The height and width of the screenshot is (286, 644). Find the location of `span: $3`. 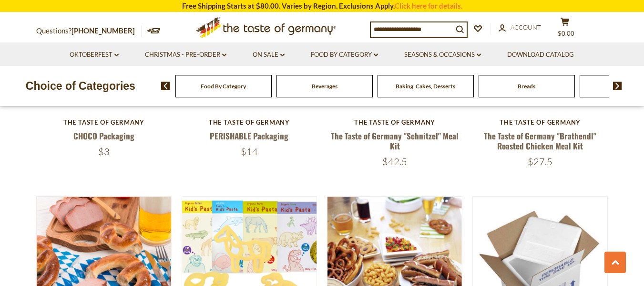

span: $3 is located at coordinates (104, 151).